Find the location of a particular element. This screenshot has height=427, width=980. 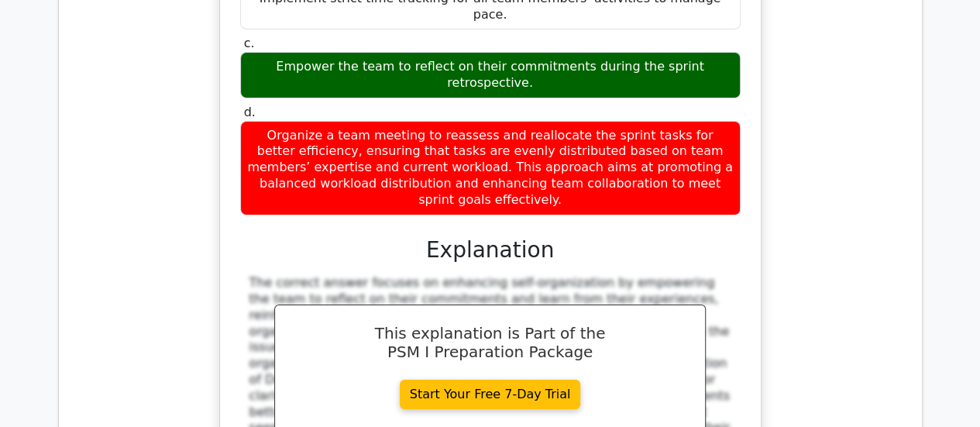

a: Start Your Free 7-Day Trial is located at coordinates (490, 394).